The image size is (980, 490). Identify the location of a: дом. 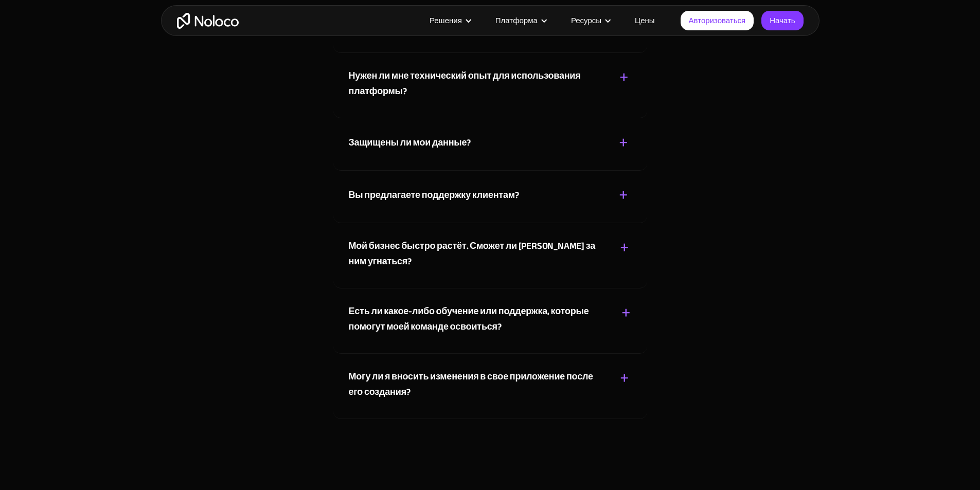
(208, 20).